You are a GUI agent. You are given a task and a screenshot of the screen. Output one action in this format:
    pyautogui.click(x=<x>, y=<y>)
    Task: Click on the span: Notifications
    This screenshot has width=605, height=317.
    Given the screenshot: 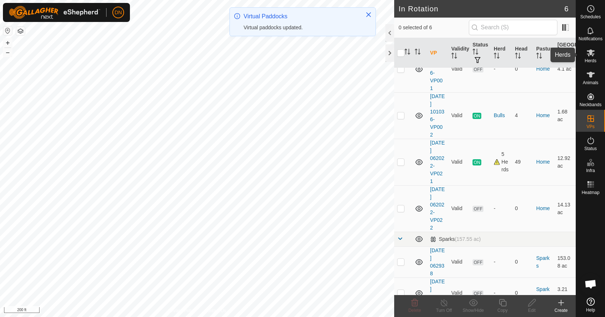 What is the action you would take?
    pyautogui.click(x=590, y=39)
    